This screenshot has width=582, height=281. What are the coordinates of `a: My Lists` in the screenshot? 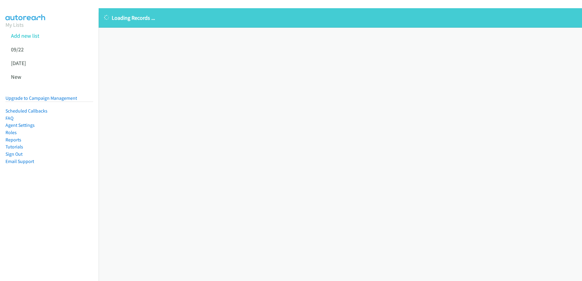 It's located at (15, 25).